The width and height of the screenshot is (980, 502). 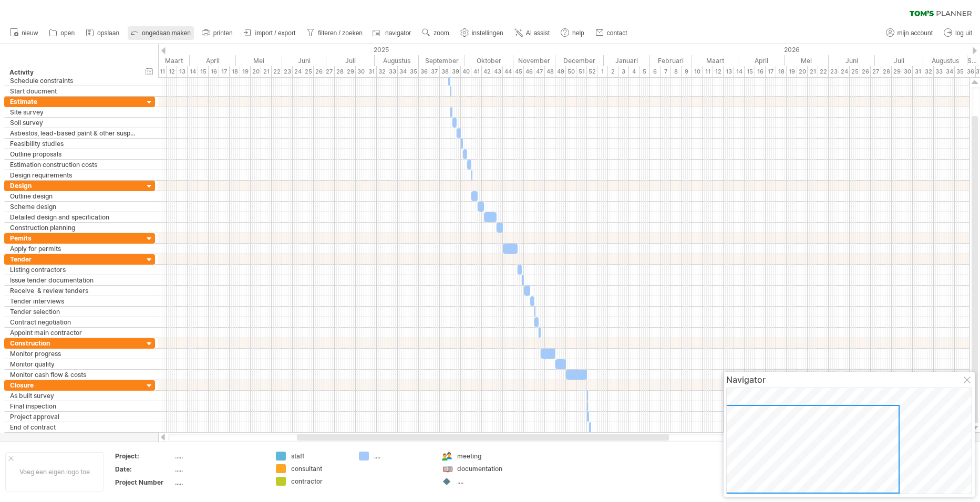 What do you see at coordinates (74, 133) in the screenshot?
I see `div: Asbestos, lead-based paint & other suspect materials` at bounding box center [74, 133].